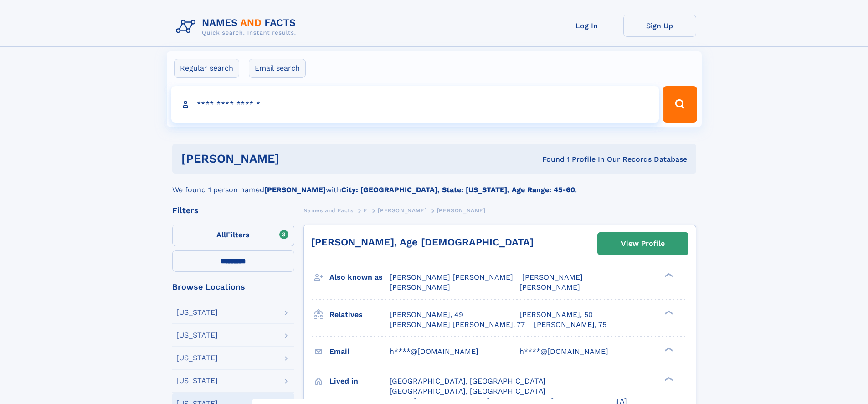 The height and width of the screenshot is (404, 868). I want to click on label: Regular search, so click(206, 68).